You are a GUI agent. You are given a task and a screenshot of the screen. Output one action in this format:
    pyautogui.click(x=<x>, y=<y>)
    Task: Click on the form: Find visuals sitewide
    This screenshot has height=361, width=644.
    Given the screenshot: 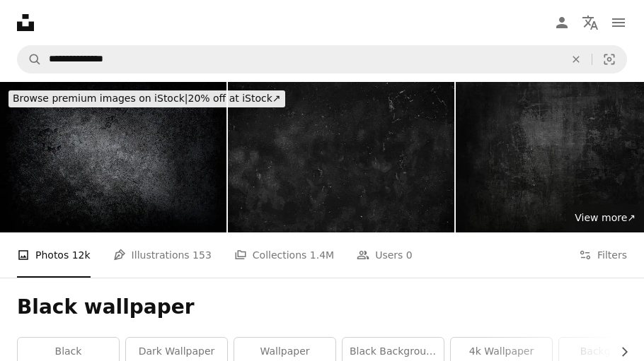 What is the action you would take?
    pyautogui.click(x=322, y=59)
    